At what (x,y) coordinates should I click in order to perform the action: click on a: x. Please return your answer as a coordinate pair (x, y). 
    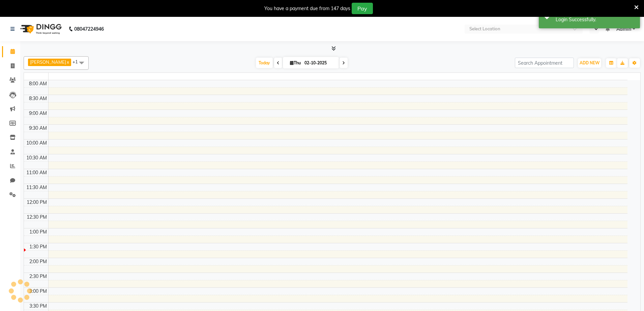
    Looking at the image, I should click on (67, 62).